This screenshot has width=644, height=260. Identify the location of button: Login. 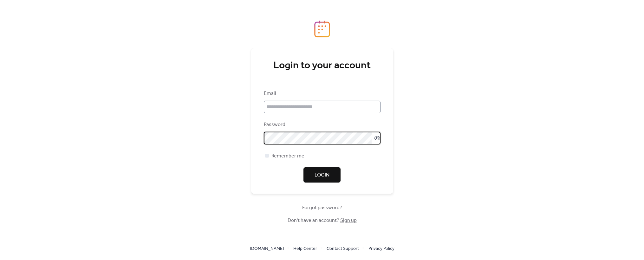
(322, 175).